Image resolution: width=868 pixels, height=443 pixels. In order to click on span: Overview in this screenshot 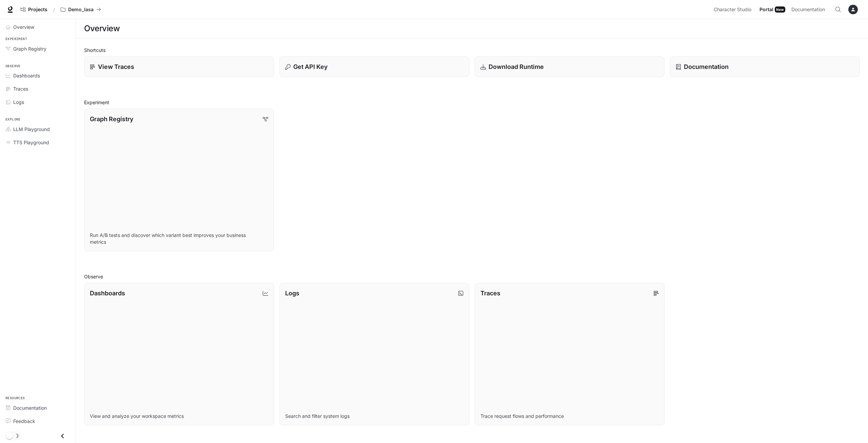, I will do `click(24, 27)`.